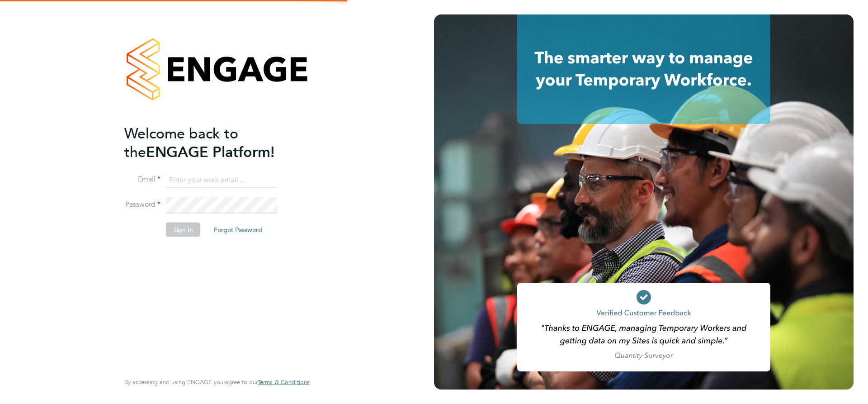 The width and height of the screenshot is (868, 404). What do you see at coordinates (142, 179) in the screenshot?
I see `label: Email` at bounding box center [142, 179].